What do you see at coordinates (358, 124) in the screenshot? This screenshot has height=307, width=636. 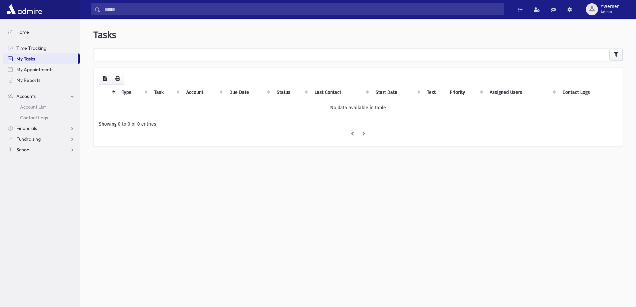 I see `div: Showing 0 to 0 of 0 entries` at bounding box center [358, 124].